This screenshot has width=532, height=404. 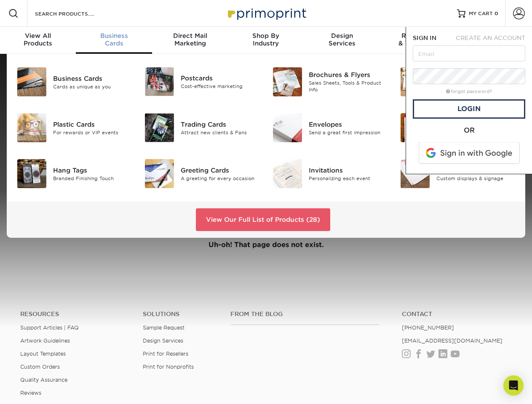 I want to click on a: Sample Request, so click(x=164, y=328).